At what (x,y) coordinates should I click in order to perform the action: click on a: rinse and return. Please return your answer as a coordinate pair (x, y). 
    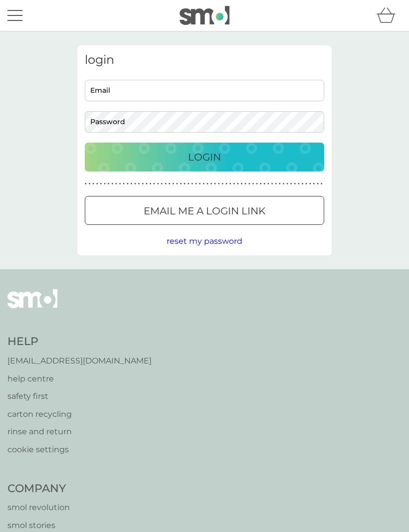
    Looking at the image, I should click on (79, 432).